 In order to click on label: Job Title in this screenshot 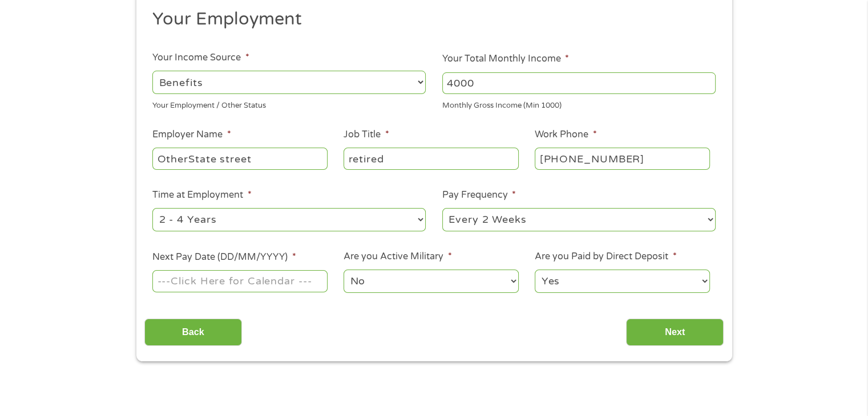, I will do `click(366, 134)`.